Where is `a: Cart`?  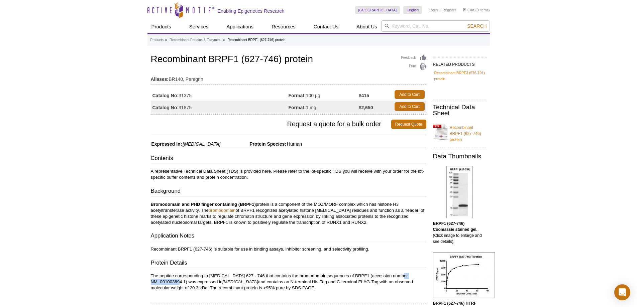 a: Cart is located at coordinates (468, 10).